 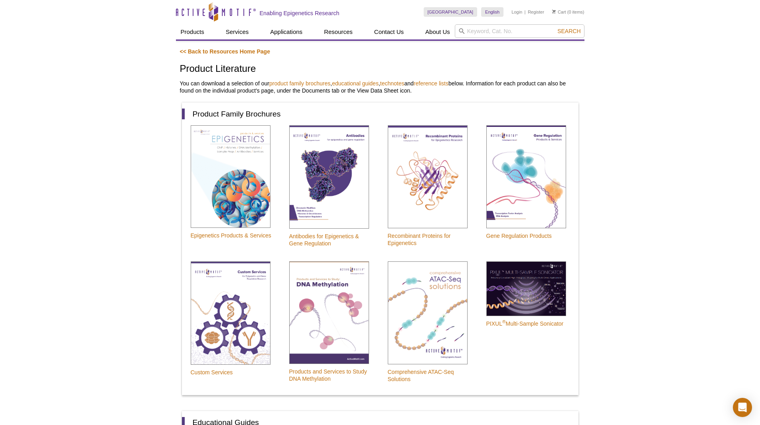 What do you see at coordinates (428, 177) in the screenshot?
I see `img: Recombinant Proteins for Epigenetics Research` at bounding box center [428, 177].